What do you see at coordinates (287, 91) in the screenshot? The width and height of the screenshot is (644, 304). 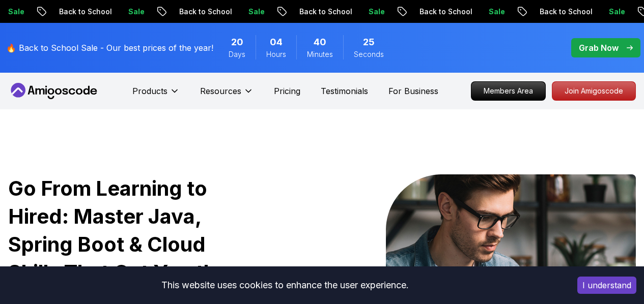 I see `p: Pricing` at bounding box center [287, 91].